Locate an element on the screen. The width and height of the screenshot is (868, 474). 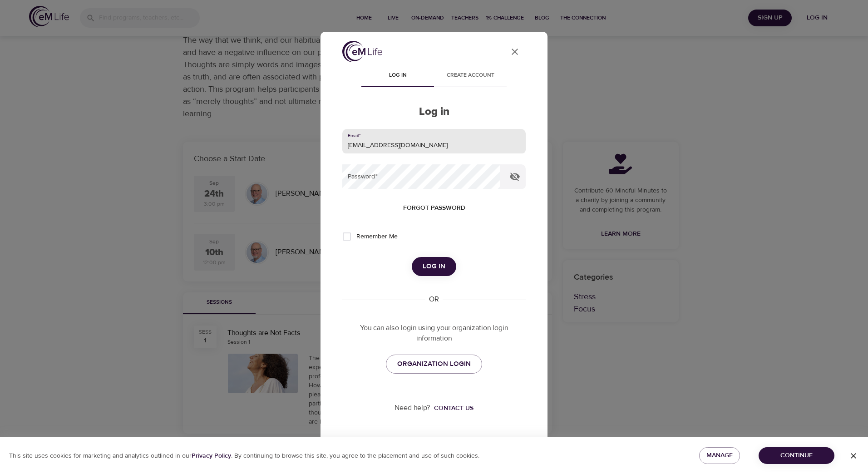
b: Privacy Policy is located at coordinates (211, 456).